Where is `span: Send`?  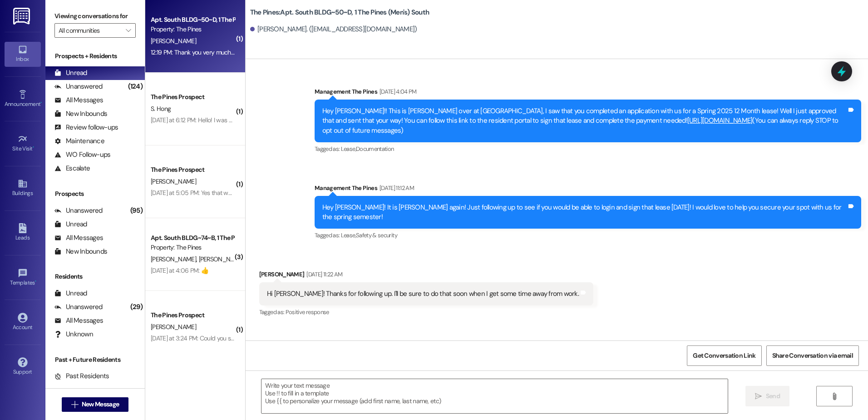 span: Send is located at coordinates (773, 396).